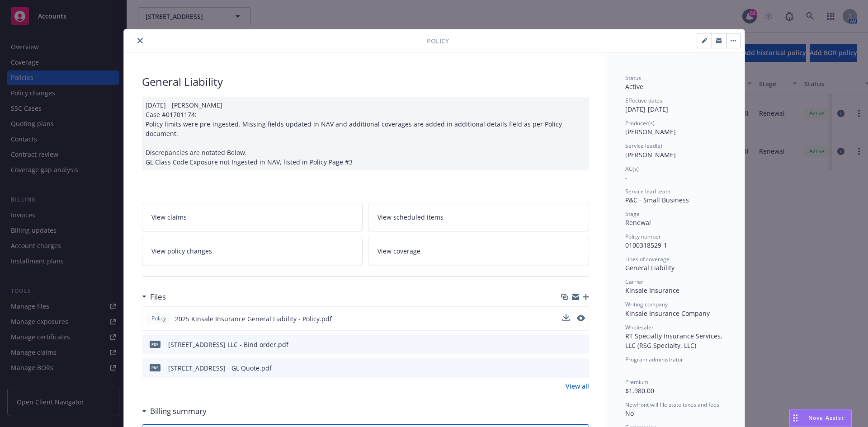 The image size is (868, 427). I want to click on span: Carrier, so click(634, 281).